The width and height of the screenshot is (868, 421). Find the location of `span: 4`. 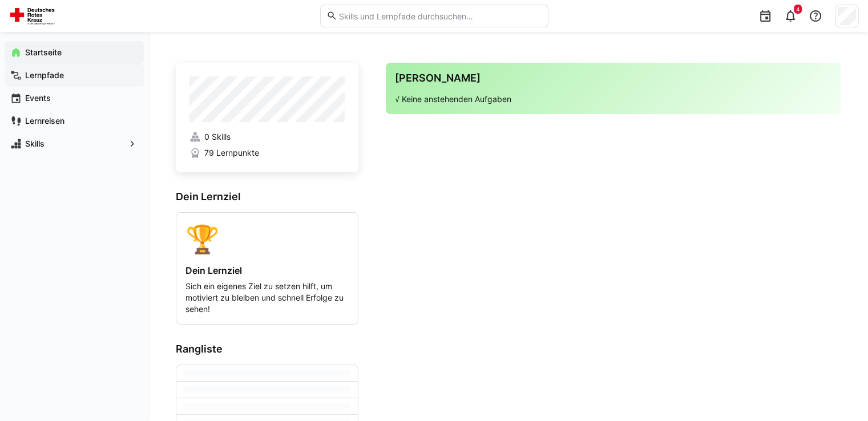

span: 4 is located at coordinates (798, 9).